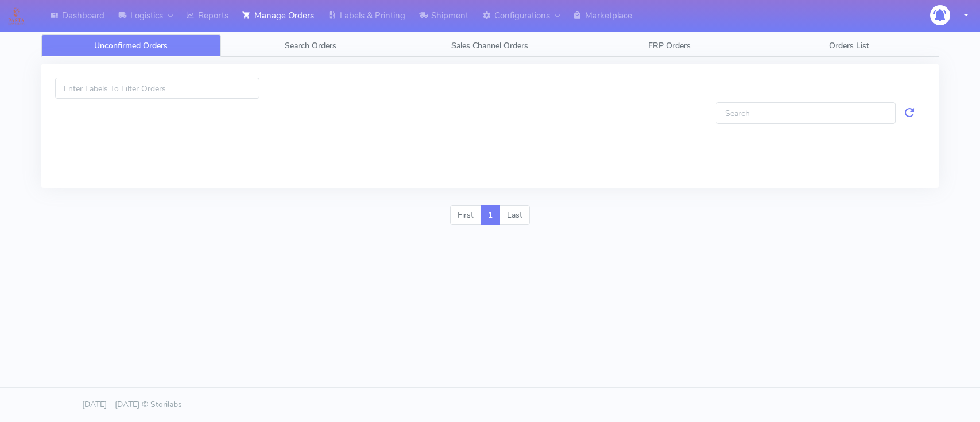 Image resolution: width=980 pixels, height=422 pixels. What do you see at coordinates (490, 45) in the screenshot?
I see `ul: Tabs` at bounding box center [490, 45].